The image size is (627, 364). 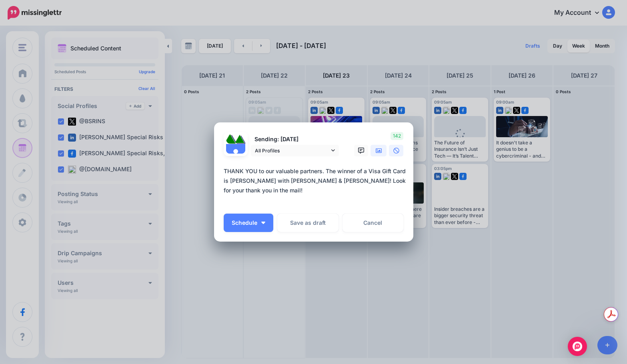 I want to click on button: Schedule, so click(x=248, y=223).